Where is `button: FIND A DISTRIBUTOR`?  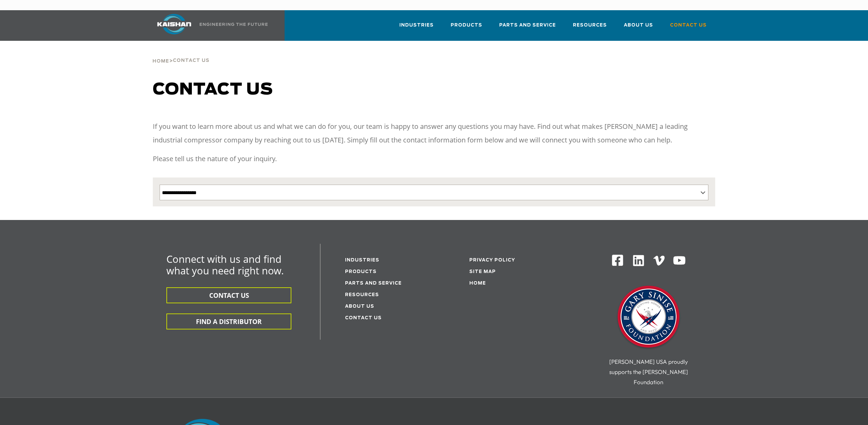 button: FIND A DISTRIBUTOR is located at coordinates (229, 321).